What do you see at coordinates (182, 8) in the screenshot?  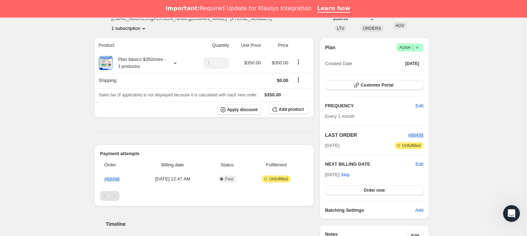 I see `b: Important:` at bounding box center [182, 8].